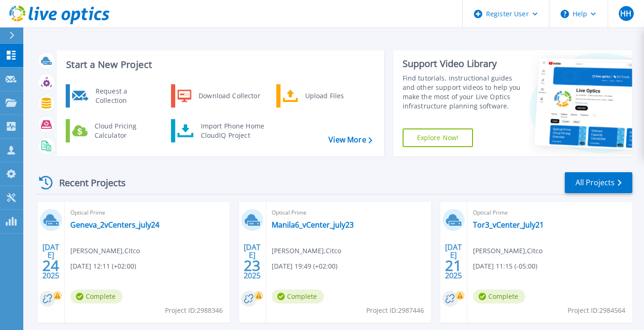 The image size is (644, 330). What do you see at coordinates (218, 95) in the screenshot?
I see `a: Download Collector` at bounding box center [218, 95].